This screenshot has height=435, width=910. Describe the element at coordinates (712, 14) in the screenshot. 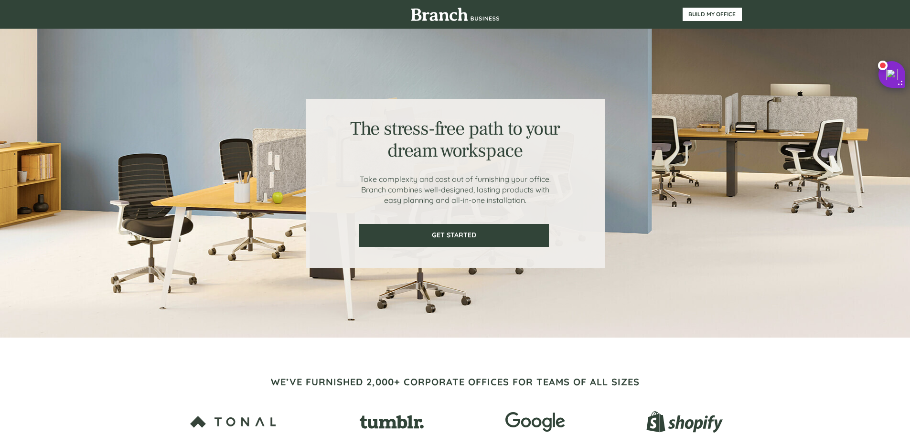

I see `span: BUILD MY OFFICE` at that location.